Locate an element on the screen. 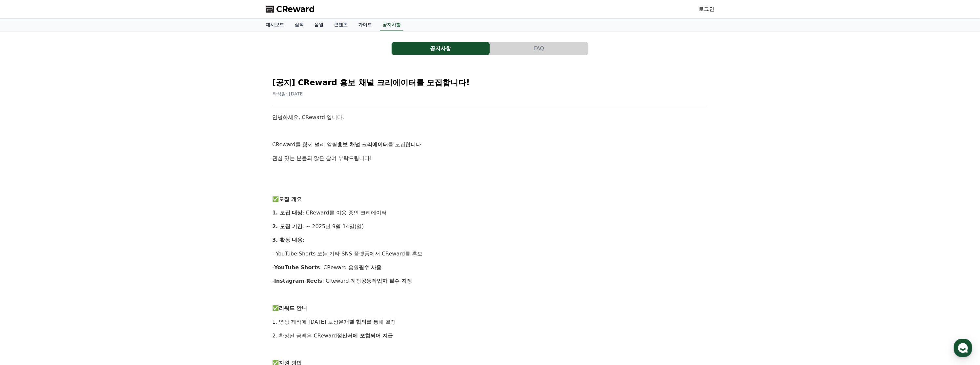  p: : ~ 2025년 9월 14일(일) is located at coordinates (490, 227).